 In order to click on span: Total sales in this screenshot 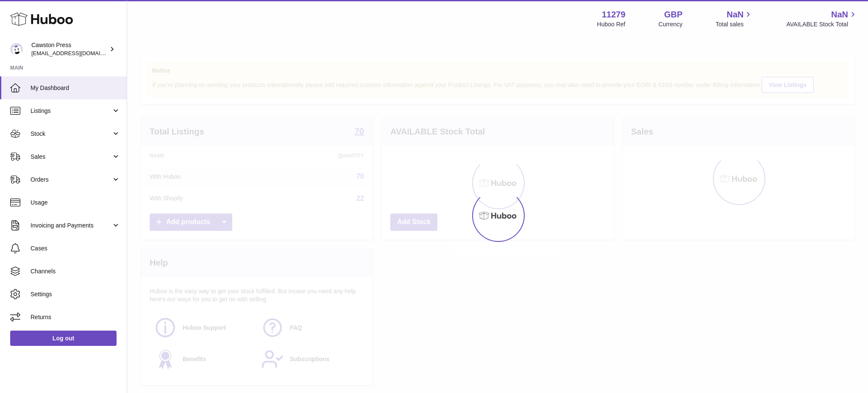, I will do `click(734, 24)`.